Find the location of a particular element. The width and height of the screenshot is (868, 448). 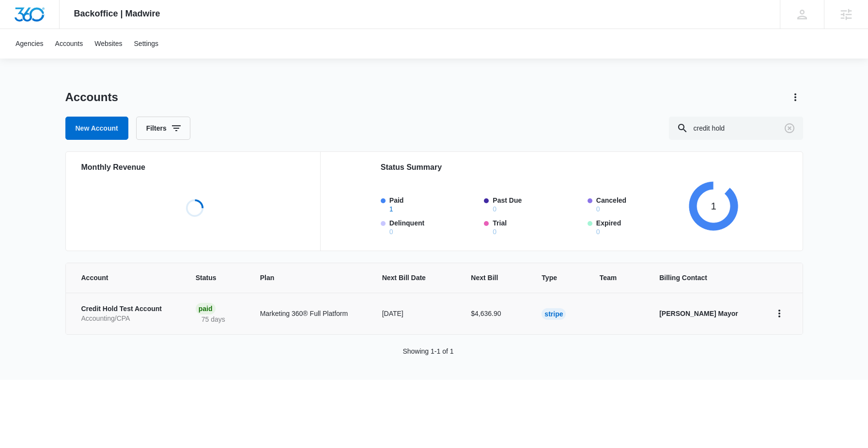

span: Plan is located at coordinates (309, 278).